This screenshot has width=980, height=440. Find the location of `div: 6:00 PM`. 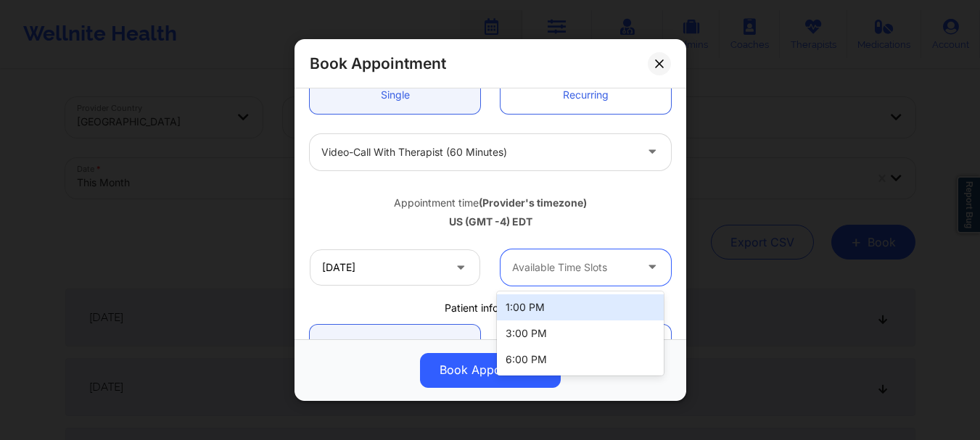

div: 6:00 PM is located at coordinates (581, 359).